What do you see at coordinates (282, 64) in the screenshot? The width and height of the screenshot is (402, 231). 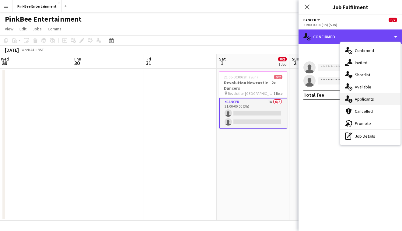 I see `div: 1 Job` at bounding box center [282, 64].